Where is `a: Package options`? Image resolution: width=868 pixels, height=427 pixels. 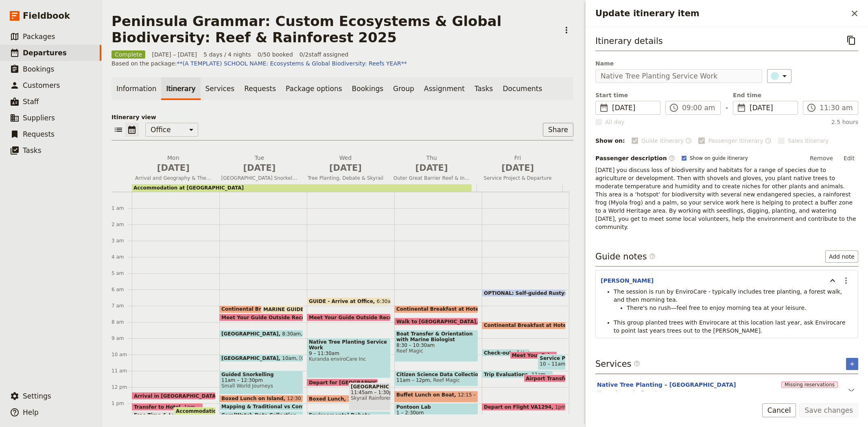 a: Package options is located at coordinates (313, 89).